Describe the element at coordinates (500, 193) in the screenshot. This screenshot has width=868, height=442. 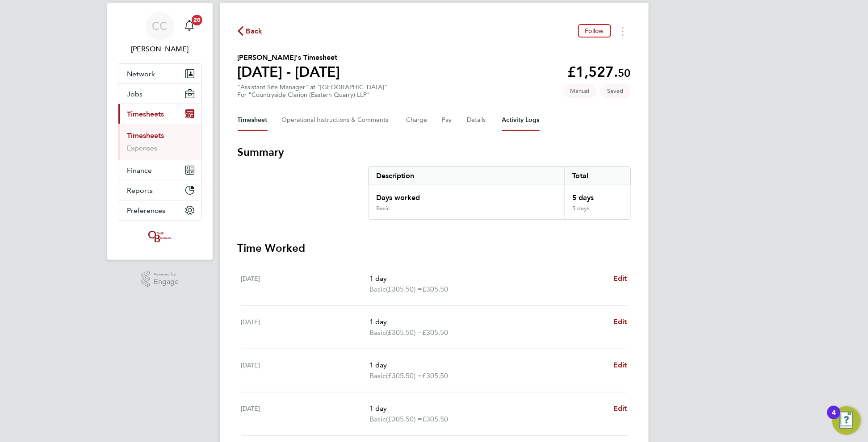
I see `div: Summary` at that location.